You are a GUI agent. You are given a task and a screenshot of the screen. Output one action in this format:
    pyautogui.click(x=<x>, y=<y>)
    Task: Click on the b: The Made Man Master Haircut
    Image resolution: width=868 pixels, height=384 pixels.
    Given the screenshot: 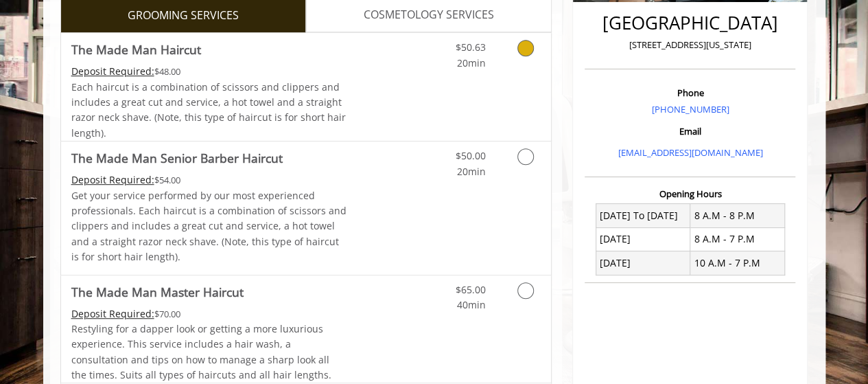 What is the action you would take?
    pyautogui.click(x=157, y=292)
    